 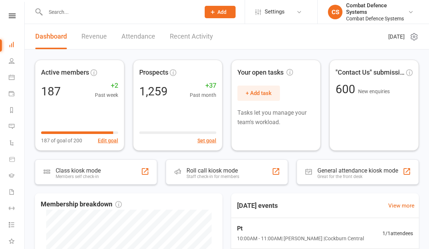 What do you see at coordinates (203, 85) in the screenshot?
I see `span: +37` at bounding box center [203, 85].